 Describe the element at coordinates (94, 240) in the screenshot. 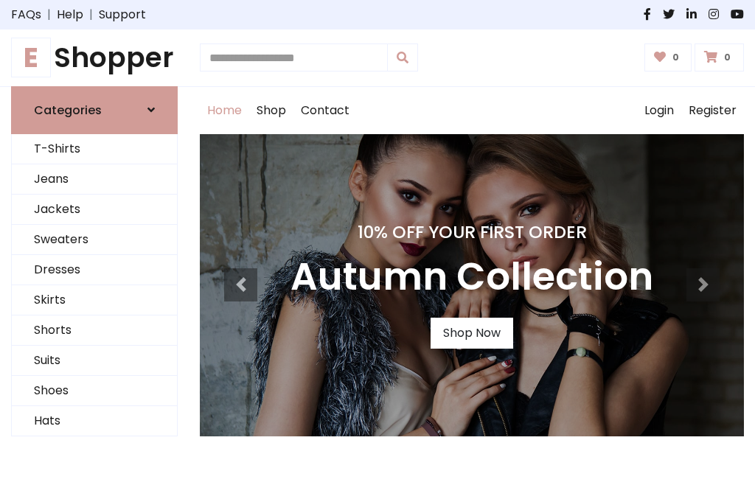

I see `a: Sweaters` at that location.